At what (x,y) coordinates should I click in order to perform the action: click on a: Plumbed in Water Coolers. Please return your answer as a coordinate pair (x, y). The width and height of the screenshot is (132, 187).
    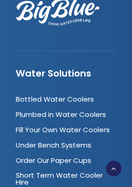
    Looking at the image, I should click on (61, 114).